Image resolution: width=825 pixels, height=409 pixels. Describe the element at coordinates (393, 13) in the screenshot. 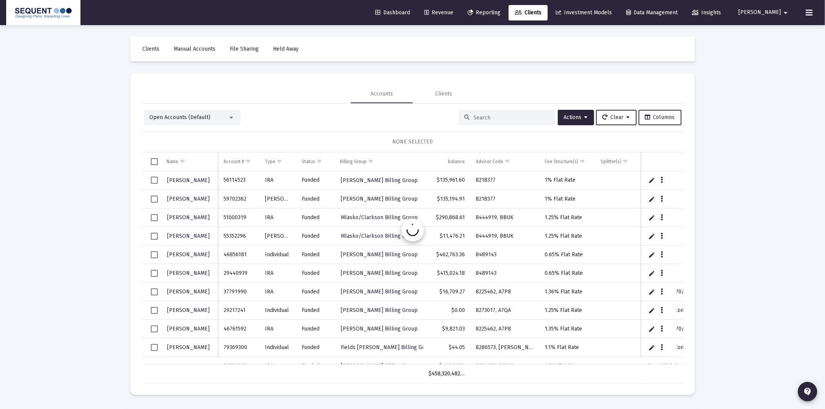

I see `a: Dashboard` at that location.